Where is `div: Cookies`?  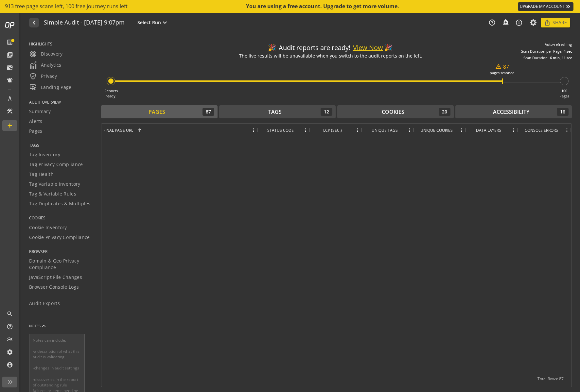 div: Cookies is located at coordinates (393, 112).